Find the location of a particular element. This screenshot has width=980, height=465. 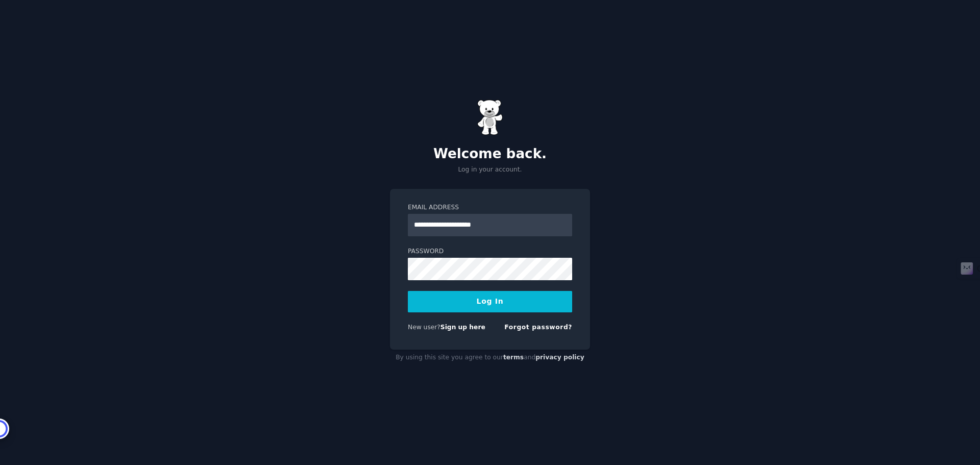

button: Log In is located at coordinates (490, 302).